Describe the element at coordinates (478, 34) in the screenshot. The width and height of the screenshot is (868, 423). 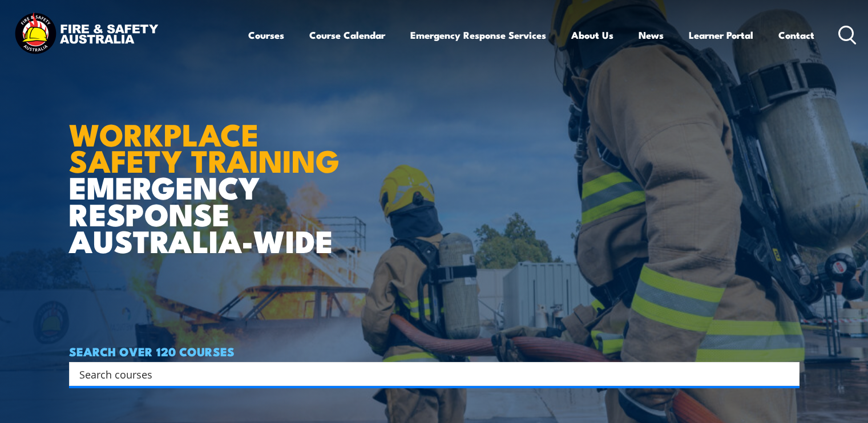
I see `a: Emergency Response Services` at that location.